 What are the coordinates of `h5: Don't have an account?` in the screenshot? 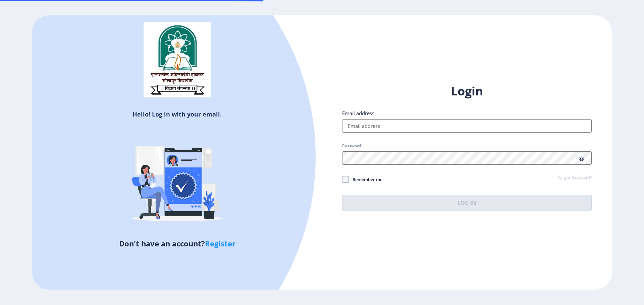 It's located at (177, 244).